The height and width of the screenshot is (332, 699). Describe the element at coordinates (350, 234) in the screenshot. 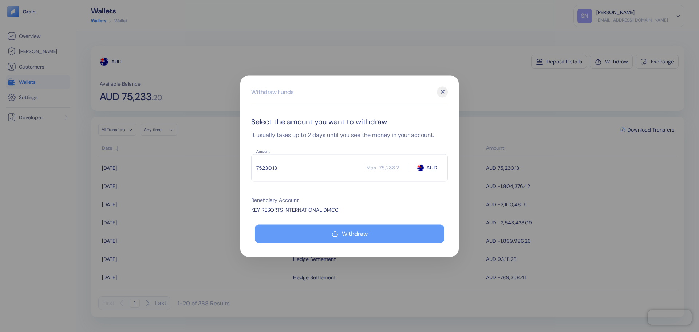

I see `button: Withdraw` at that location.